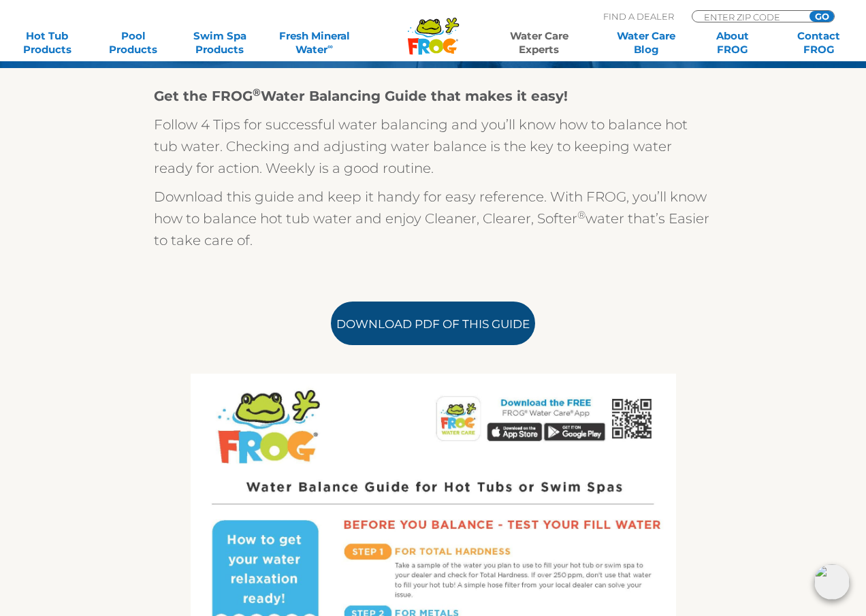 The height and width of the screenshot is (616, 866). Describe the element at coordinates (818, 43) in the screenshot. I see `a: ContactFROG` at that location.